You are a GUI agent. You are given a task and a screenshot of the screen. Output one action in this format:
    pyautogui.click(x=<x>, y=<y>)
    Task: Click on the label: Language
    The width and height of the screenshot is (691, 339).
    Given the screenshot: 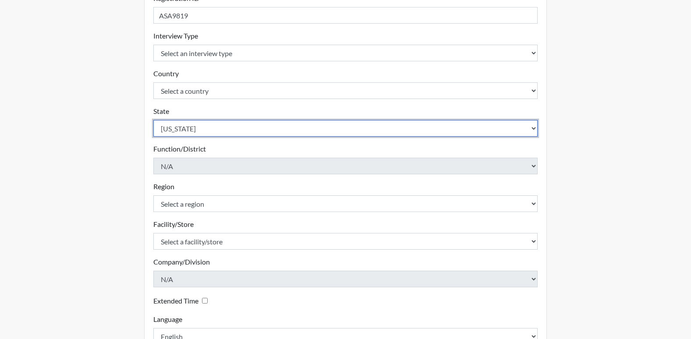 What is the action you would take?
    pyautogui.click(x=168, y=319)
    